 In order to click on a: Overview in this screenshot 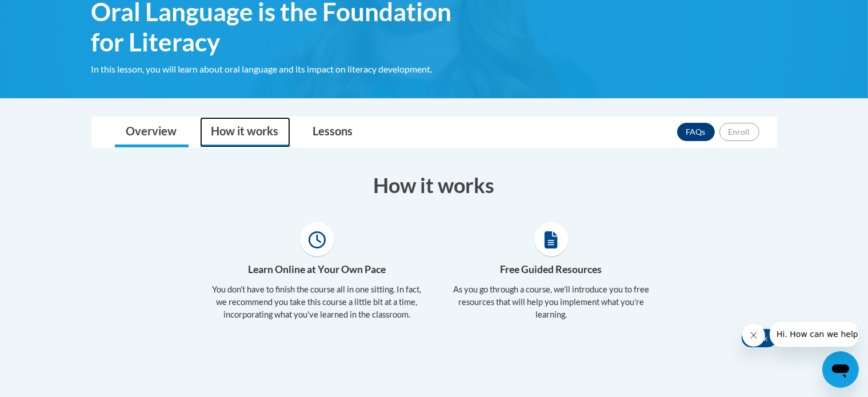, I will do `click(152, 132)`.